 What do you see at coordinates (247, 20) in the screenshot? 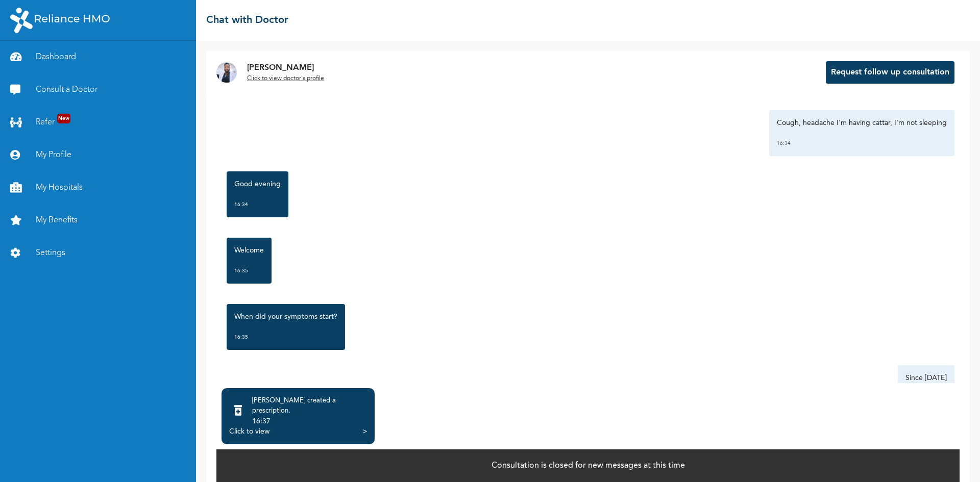
I see `h2: Chat with Doctor` at bounding box center [247, 20].